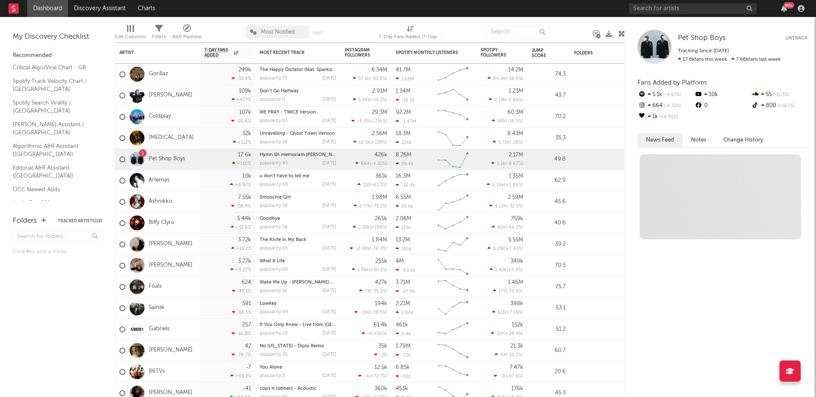  I want to click on span: -61.3 %, so click(379, 185).